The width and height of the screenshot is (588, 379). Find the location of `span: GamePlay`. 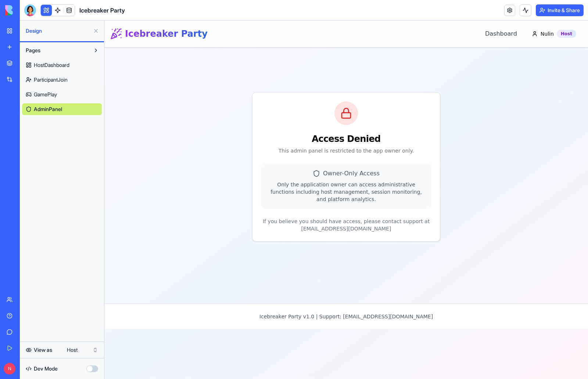

span: GamePlay is located at coordinates (45, 94).